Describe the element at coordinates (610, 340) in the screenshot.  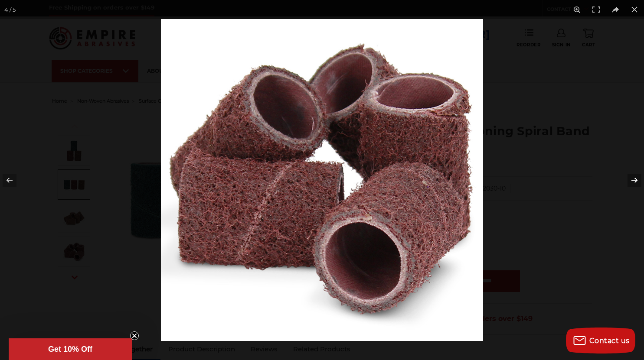
I see `span: Contact us` at that location.